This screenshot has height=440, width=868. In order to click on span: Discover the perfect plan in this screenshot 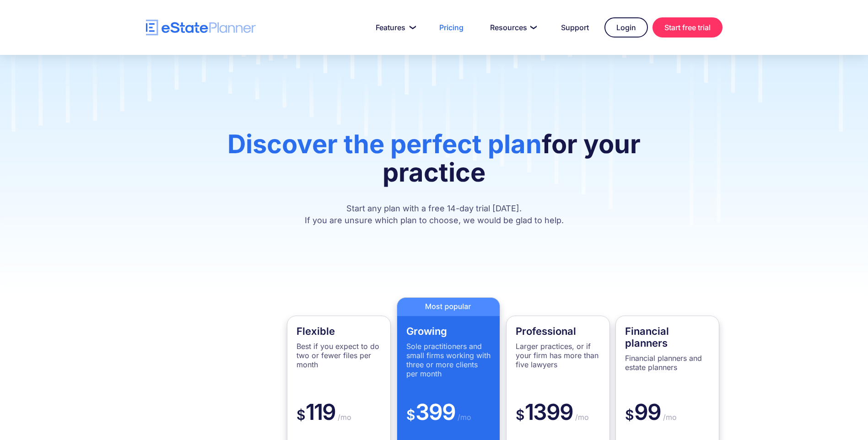, I will do `click(385, 144)`.